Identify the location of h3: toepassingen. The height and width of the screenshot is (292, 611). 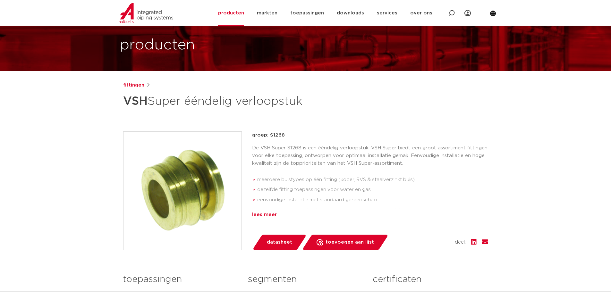
(181, 280).